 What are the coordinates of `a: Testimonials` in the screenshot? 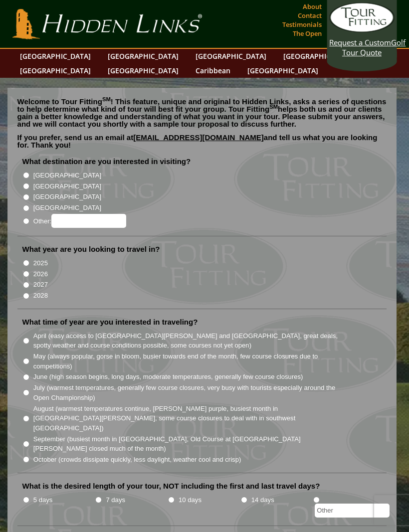 It's located at (302, 24).